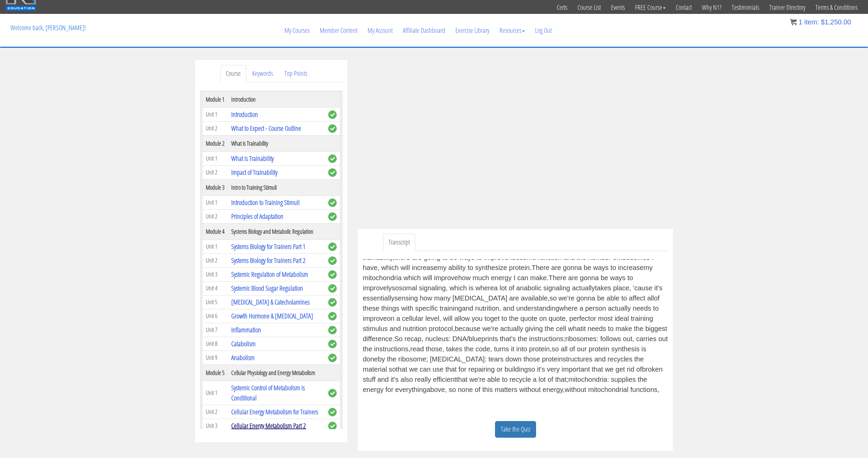 The width and height of the screenshot is (868, 458). What do you see at coordinates (215, 344) in the screenshot?
I see `td: Unit 8` at bounding box center [215, 344].